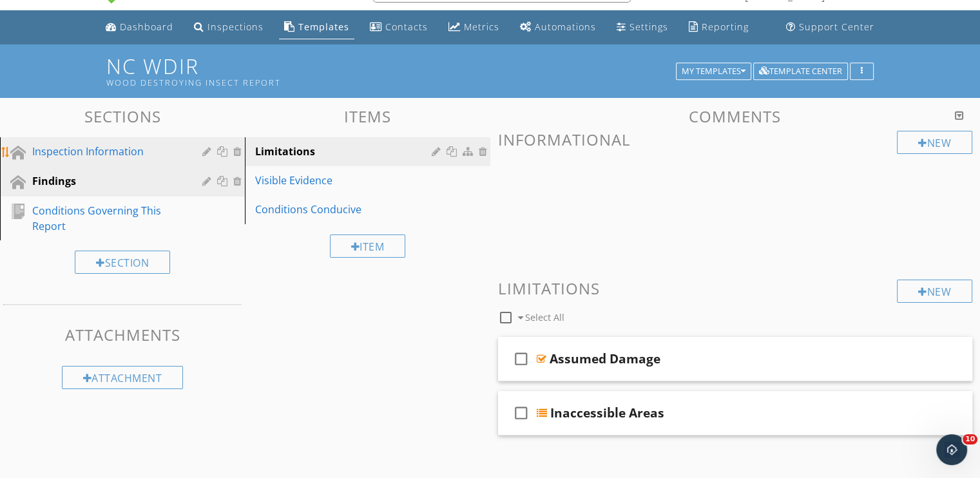  What do you see at coordinates (393, 83) in the screenshot?
I see `div: Wood Destroying Insect Report` at bounding box center [393, 83].